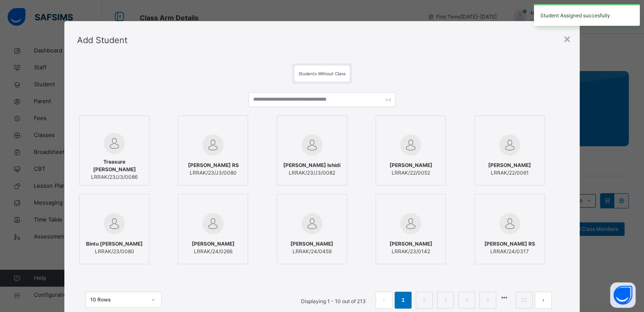 The image size is (644, 312). Describe the element at coordinates (312, 173) in the screenshot. I see `span: LRRAK/23/J3/0082` at that location.